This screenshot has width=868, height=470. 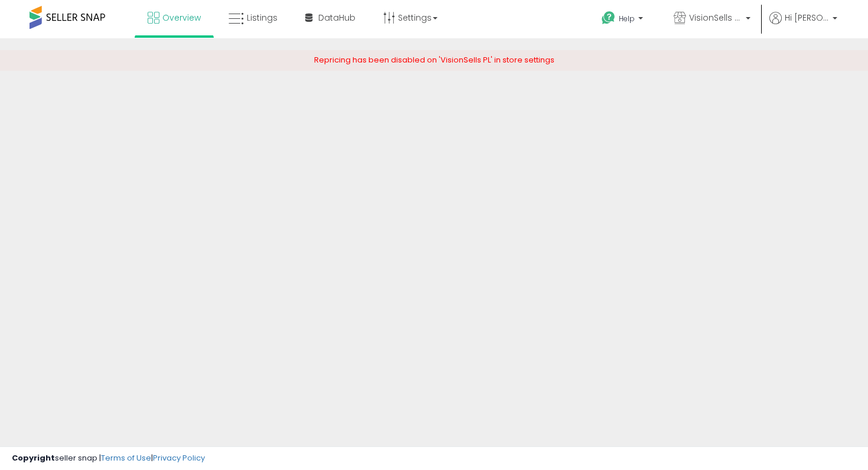 What do you see at coordinates (434, 59) in the screenshot?
I see `span: Repricing has been disabled on 'VisionSells PL' in store settings` at bounding box center [434, 59].